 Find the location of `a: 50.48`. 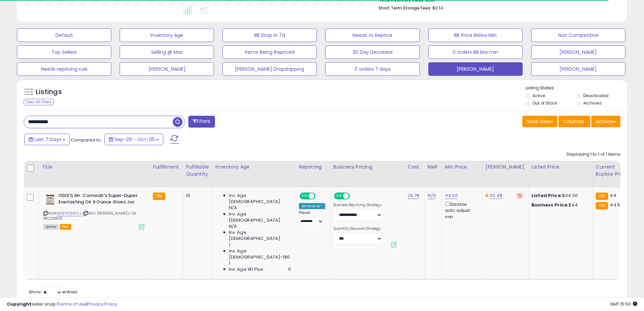

a: 50.48 is located at coordinates (496, 195).